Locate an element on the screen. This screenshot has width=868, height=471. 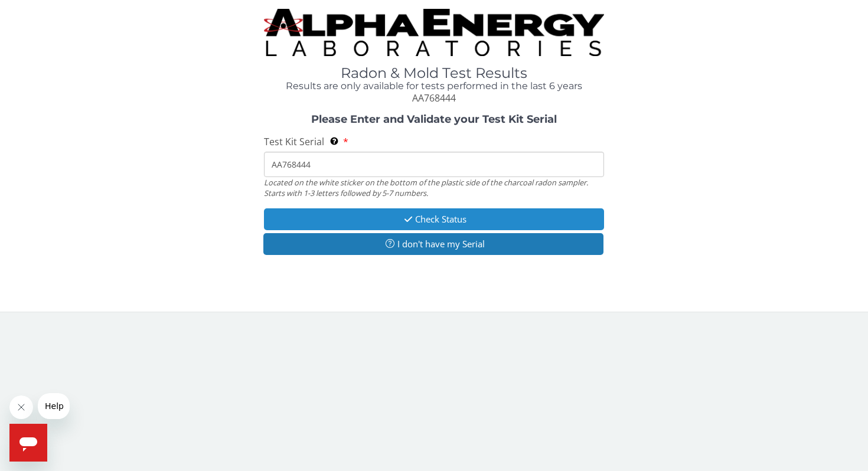
strong: Please Enter and Validate your Test Kit Serial is located at coordinates (434, 119).